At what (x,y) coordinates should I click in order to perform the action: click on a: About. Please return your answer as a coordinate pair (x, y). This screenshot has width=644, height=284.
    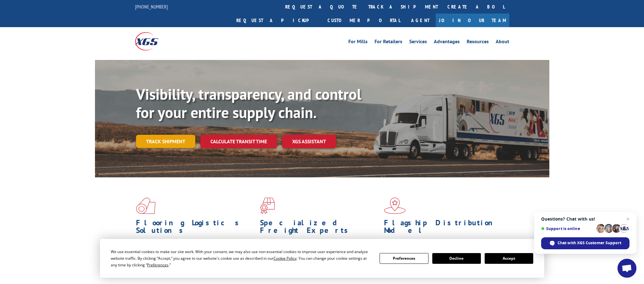
    Looking at the image, I should click on (502, 43).